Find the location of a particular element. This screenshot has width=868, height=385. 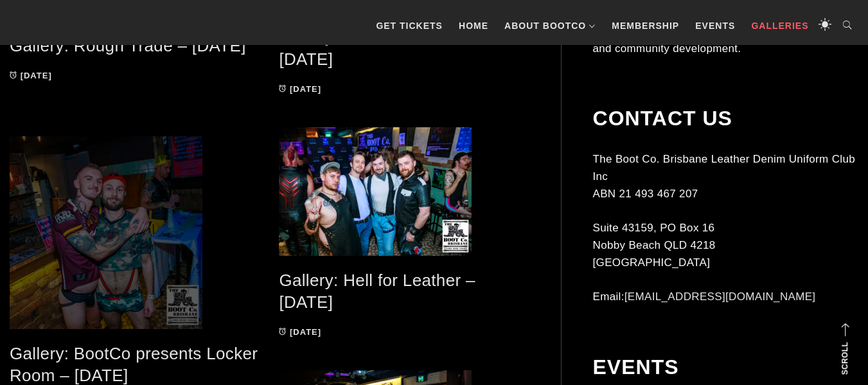

a: Galleries is located at coordinates (780, 25).